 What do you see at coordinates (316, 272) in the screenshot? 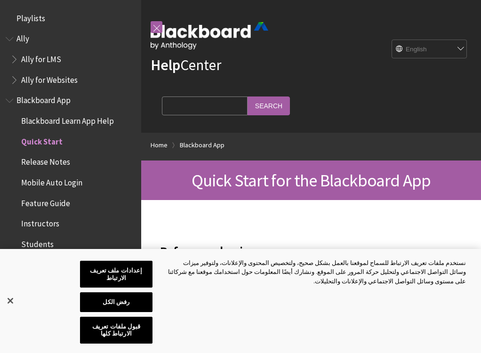
I see `div: نستخدم ملفات تعريف الارتباط للسماح لموقعنا بالعمل بشكل صحيح، ولتخصيص المحتوى والإعلانات، ولتوفير ...` at bounding box center [316, 272].